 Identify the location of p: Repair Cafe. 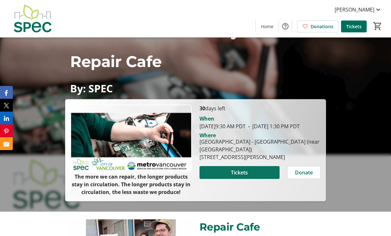
(261, 227).